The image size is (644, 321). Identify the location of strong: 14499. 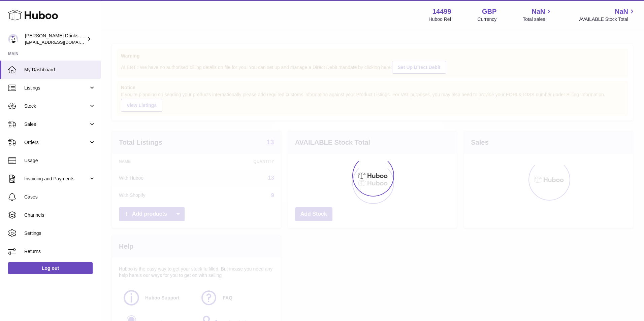
(442, 11).